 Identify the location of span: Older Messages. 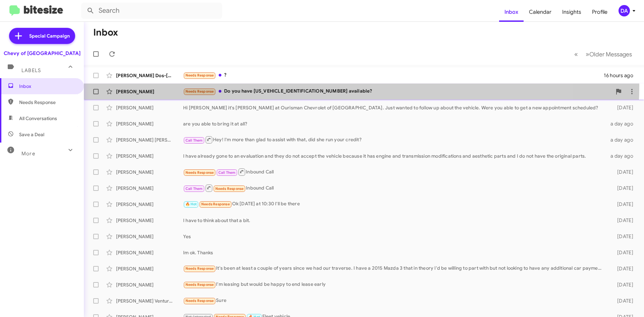
(610, 55).